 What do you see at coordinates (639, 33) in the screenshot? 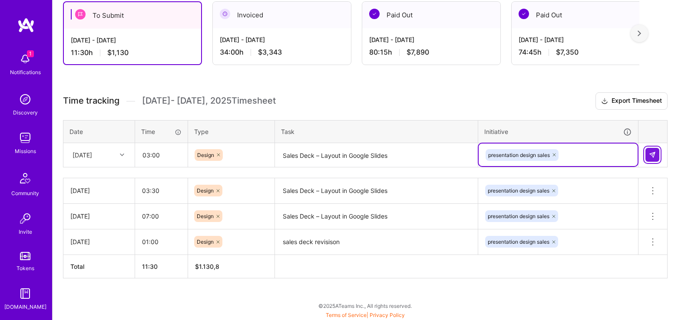
I see `img: right` at bounding box center [639, 33].